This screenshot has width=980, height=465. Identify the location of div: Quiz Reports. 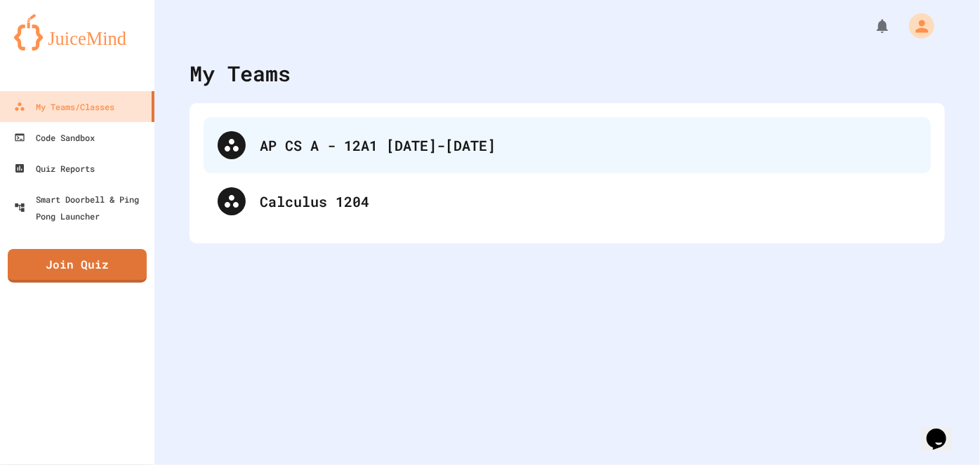
(54, 169).